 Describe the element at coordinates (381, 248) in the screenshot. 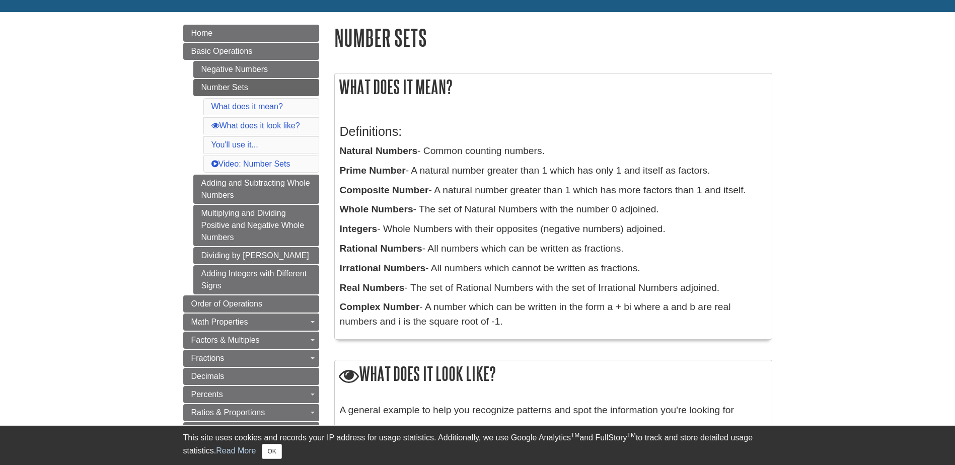

I see `b: Rational Numbers` at that location.